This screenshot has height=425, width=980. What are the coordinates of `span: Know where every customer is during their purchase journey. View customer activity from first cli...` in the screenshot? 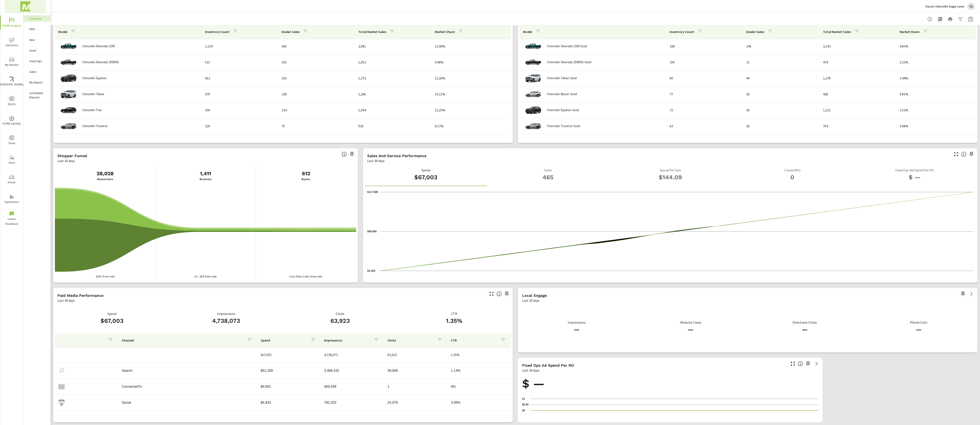 It's located at (345, 154).